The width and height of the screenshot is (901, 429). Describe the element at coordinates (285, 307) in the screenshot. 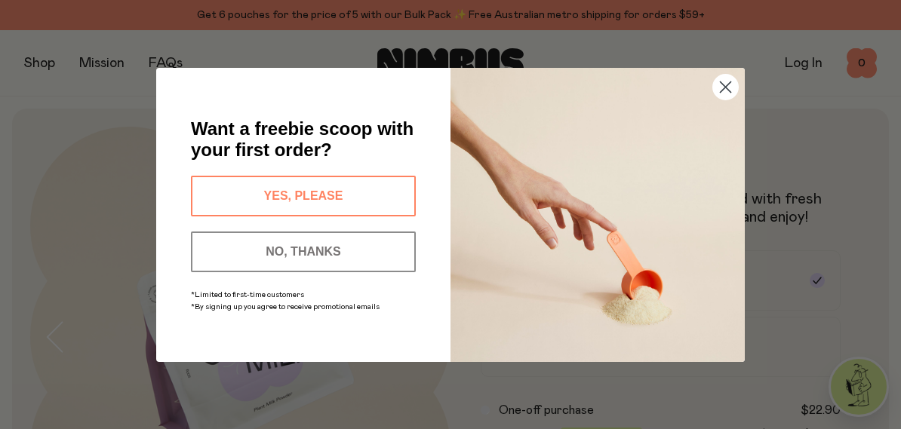

I see `span: *By signing up you agree to receive promotional emails` at that location.